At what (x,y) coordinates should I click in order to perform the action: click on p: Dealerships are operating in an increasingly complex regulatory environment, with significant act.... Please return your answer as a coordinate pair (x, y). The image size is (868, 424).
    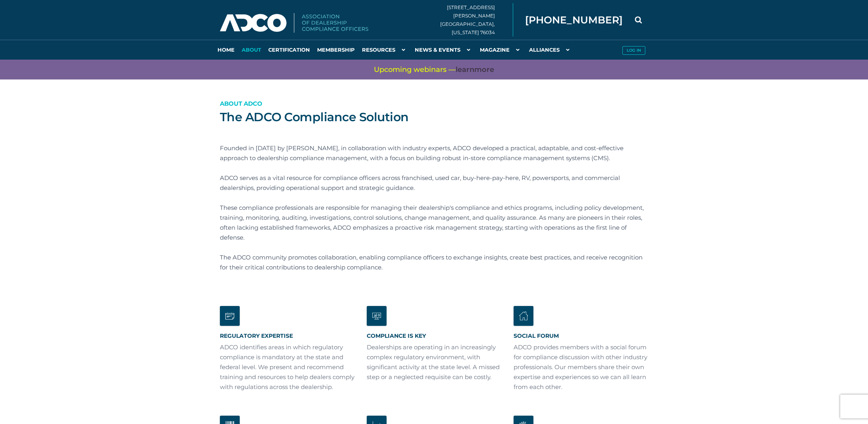
    Looking at the image, I should click on (434, 362).